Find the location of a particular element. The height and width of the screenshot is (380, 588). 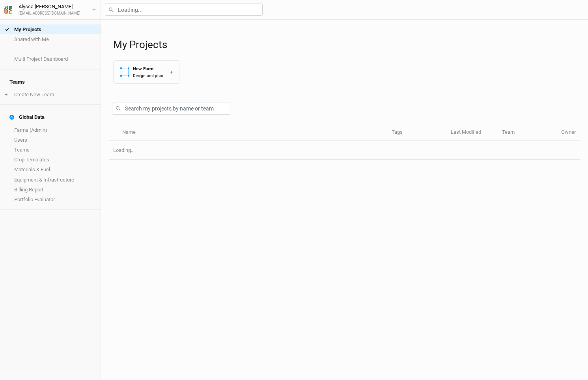

div: Global Data is located at coordinates (27, 118).